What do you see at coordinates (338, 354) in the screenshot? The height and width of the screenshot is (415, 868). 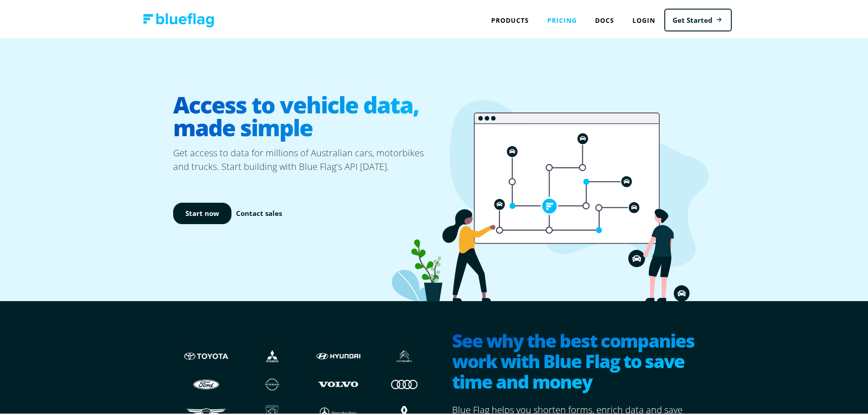 I see `img: Hyundai logo` at bounding box center [338, 354].